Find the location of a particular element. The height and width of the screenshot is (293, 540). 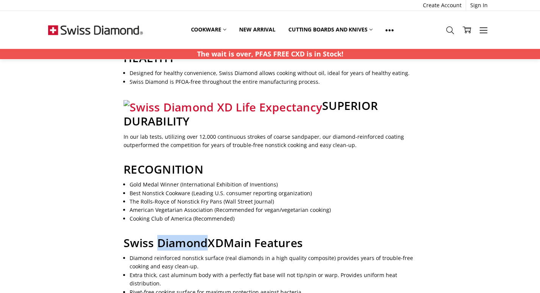

span: RECOGNITION is located at coordinates (163, 169).